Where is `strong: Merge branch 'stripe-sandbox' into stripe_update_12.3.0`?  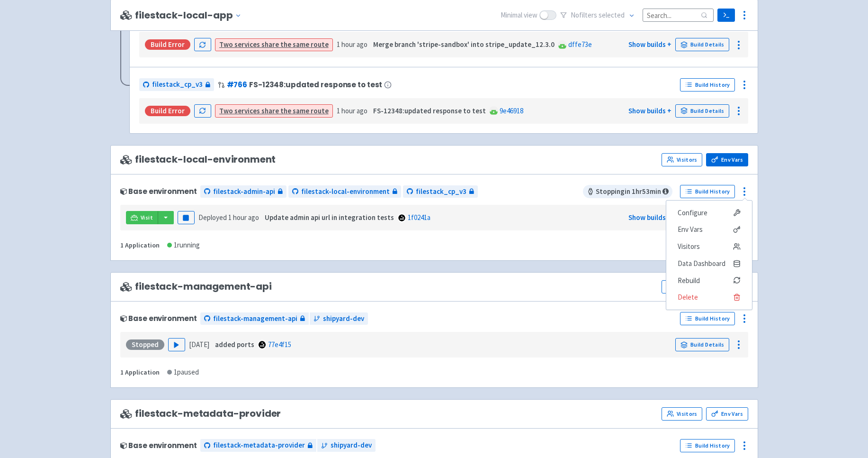 strong: Merge branch 'stripe-sandbox' into stripe_update_12.3.0 is located at coordinates (463, 44).